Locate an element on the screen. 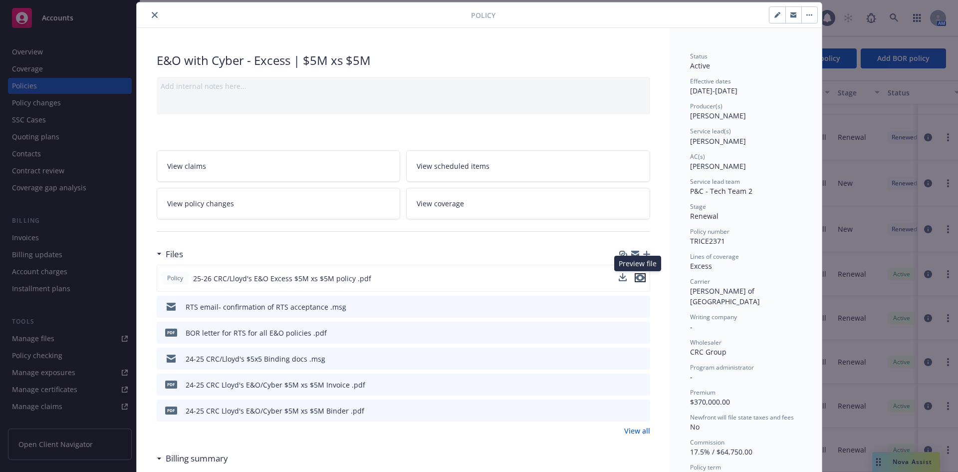 This screenshot has width=958, height=472. span: View claims is located at coordinates (187, 166).